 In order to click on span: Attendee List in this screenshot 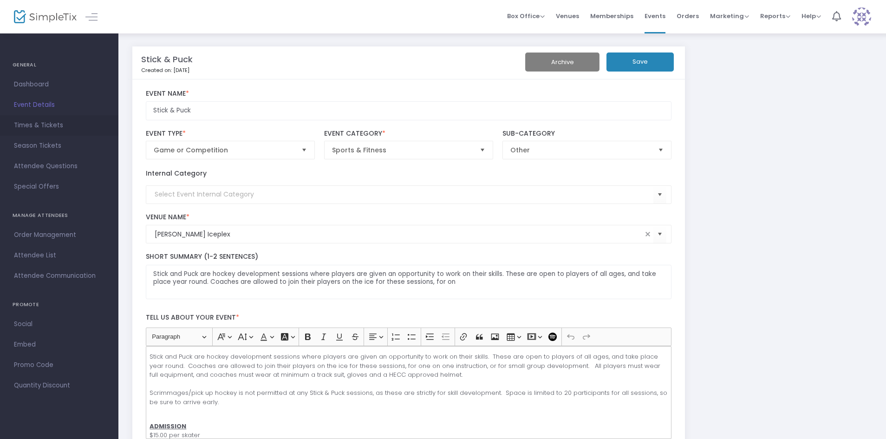, I will do `click(59, 255)`.